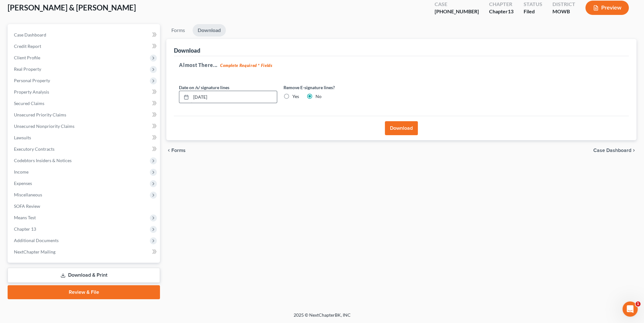 This screenshot has height=323, width=644. Describe the element at coordinates (27, 58) in the screenshot. I see `span: Client Profile` at that location.